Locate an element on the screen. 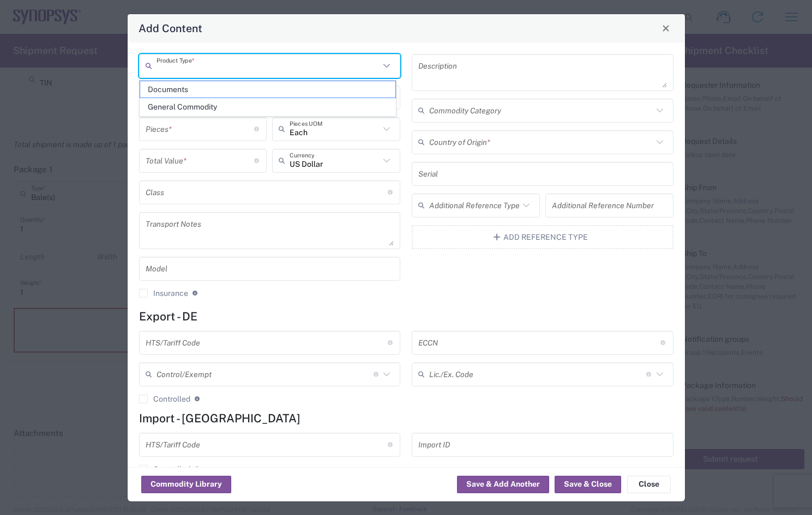 The image size is (812, 515). label: Insurance is located at coordinates (164, 293).